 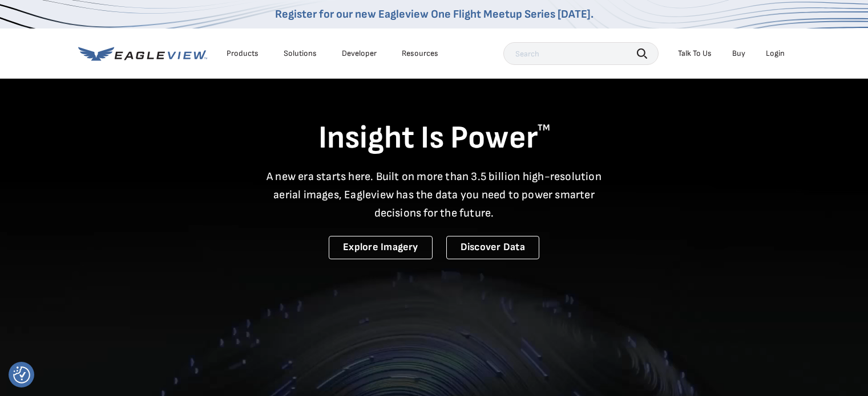 I want to click on button: Consent Preferences, so click(x=22, y=375).